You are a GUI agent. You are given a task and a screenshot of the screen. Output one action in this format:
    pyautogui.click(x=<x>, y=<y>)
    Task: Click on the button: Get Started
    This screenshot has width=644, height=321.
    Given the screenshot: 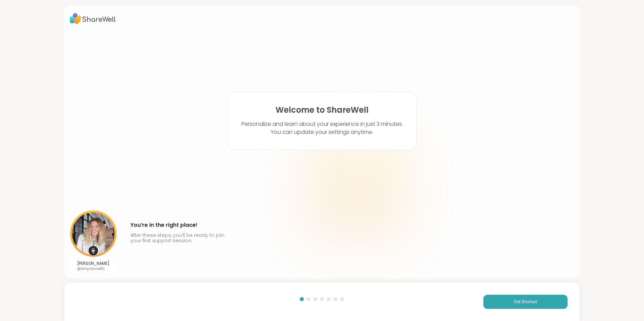 What is the action you would take?
    pyautogui.click(x=525, y=302)
    